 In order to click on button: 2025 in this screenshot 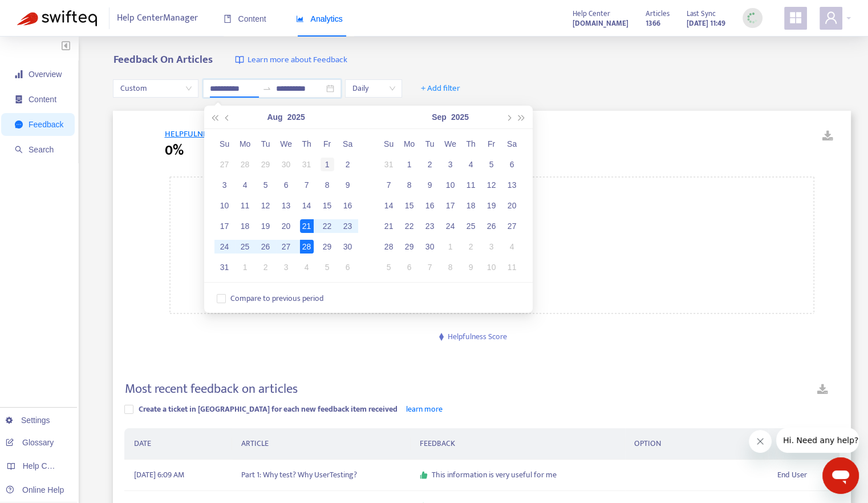, I will do `click(296, 117)`.